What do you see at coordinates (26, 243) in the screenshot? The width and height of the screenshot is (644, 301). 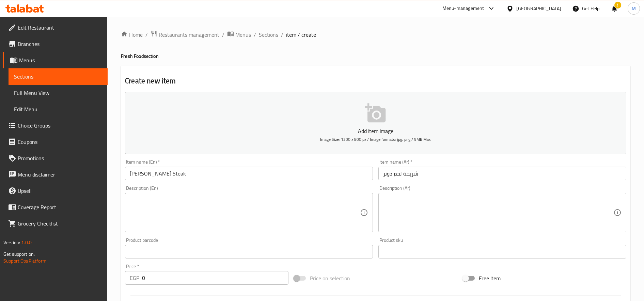 I see `span: 1.0.0` at bounding box center [26, 243].